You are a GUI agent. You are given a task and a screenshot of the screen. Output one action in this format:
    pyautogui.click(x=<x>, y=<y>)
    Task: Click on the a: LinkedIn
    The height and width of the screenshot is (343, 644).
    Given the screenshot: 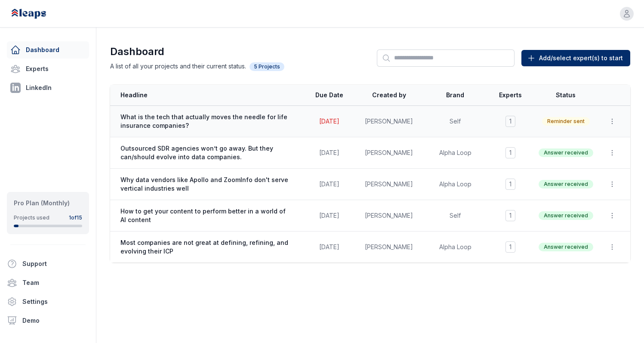 What is the action you would take?
    pyautogui.click(x=48, y=88)
    